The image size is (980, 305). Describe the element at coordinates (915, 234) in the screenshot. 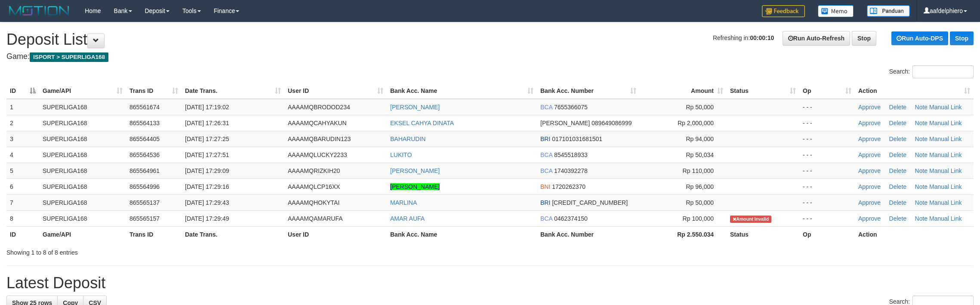

I see `th: Action` at that location.